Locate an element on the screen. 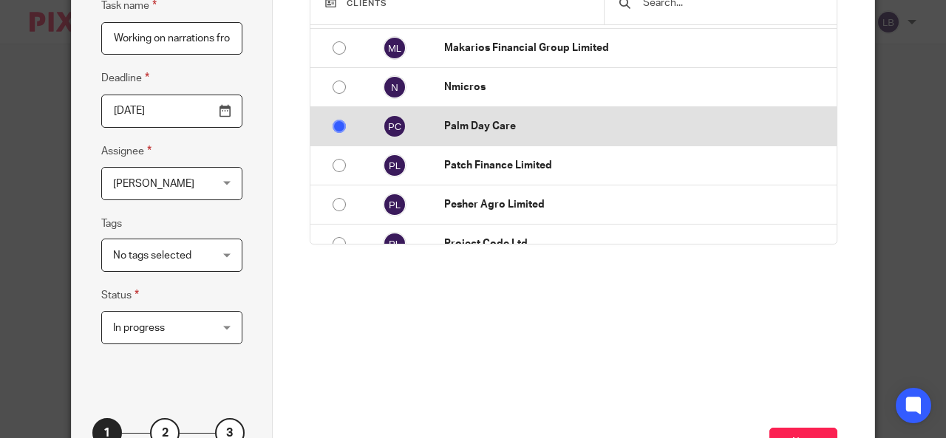 This screenshot has width=946, height=438. input: Pick a date is located at coordinates (171, 111).